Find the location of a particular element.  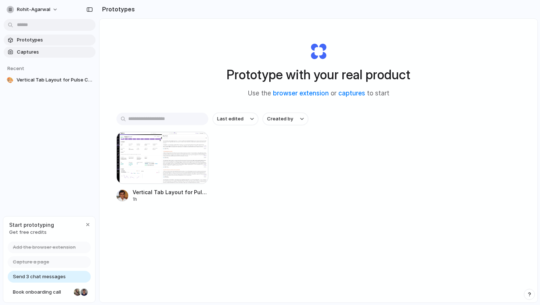

div: 1h is located at coordinates (171, 200).